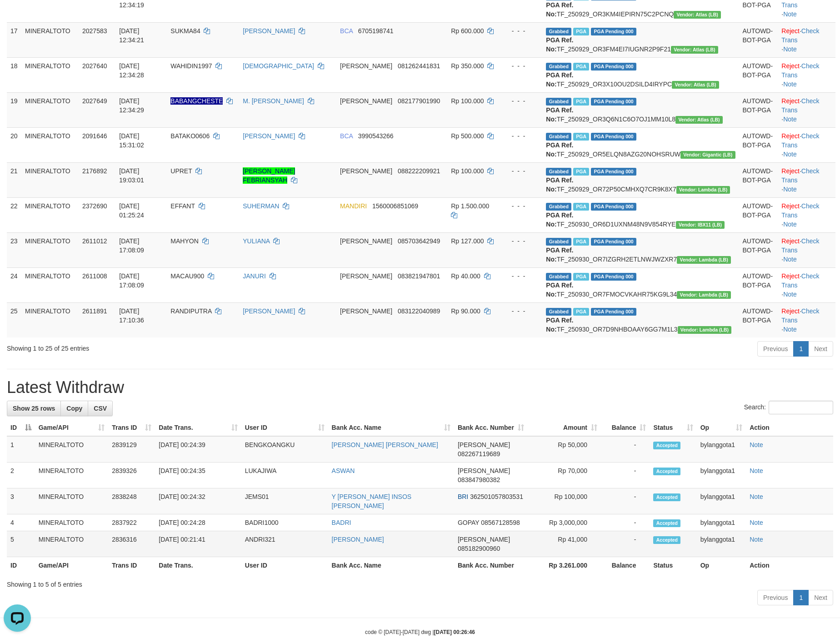 The image size is (840, 639). Describe the element at coordinates (789, 407) in the screenshot. I see `label: Search:` at that location.